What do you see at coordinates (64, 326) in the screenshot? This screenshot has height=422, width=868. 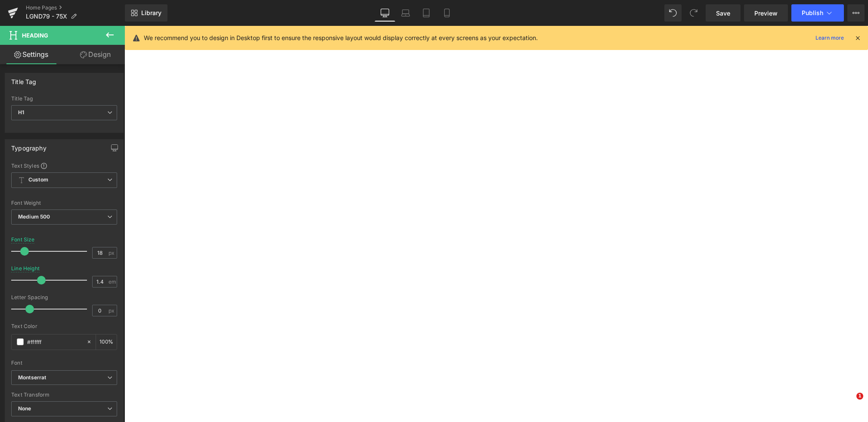 I see `div: Text Color` at bounding box center [64, 326].